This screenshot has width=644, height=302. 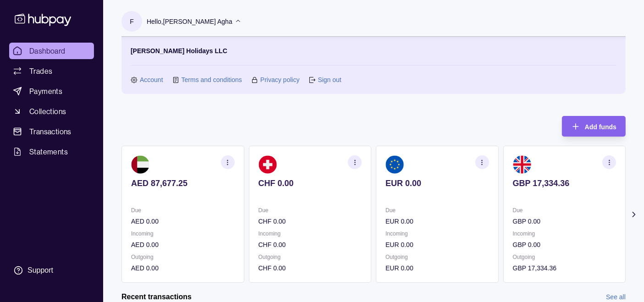 What do you see at coordinates (46, 91) in the screenshot?
I see `span: Payments` at bounding box center [46, 91].